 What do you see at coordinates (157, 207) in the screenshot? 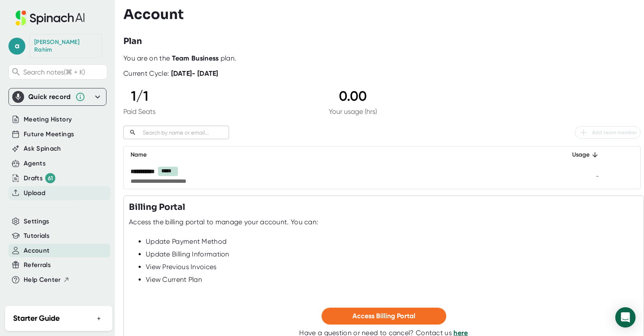
I see `h3: Billing Portal` at bounding box center [157, 207].